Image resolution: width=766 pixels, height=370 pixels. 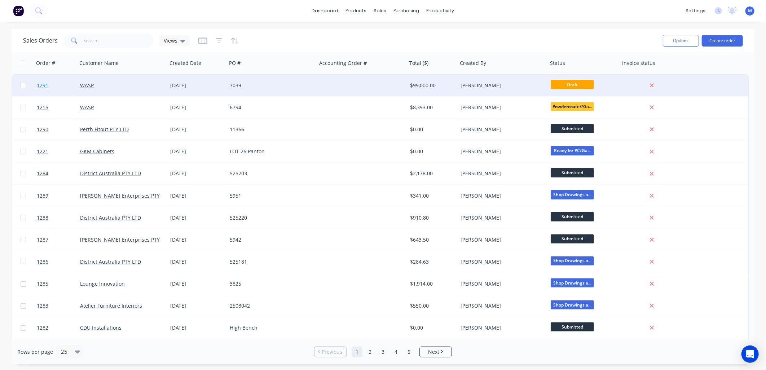 What do you see at coordinates (383, 352) in the screenshot?
I see `a: Page 3` at bounding box center [383, 352].